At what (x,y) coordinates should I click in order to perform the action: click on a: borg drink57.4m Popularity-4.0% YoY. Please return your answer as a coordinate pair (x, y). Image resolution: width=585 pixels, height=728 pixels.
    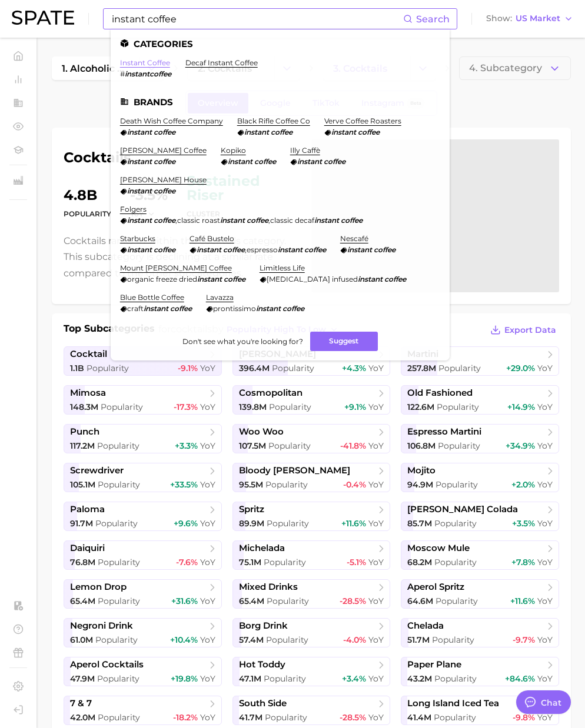
    Looking at the image, I should click on (311, 633).